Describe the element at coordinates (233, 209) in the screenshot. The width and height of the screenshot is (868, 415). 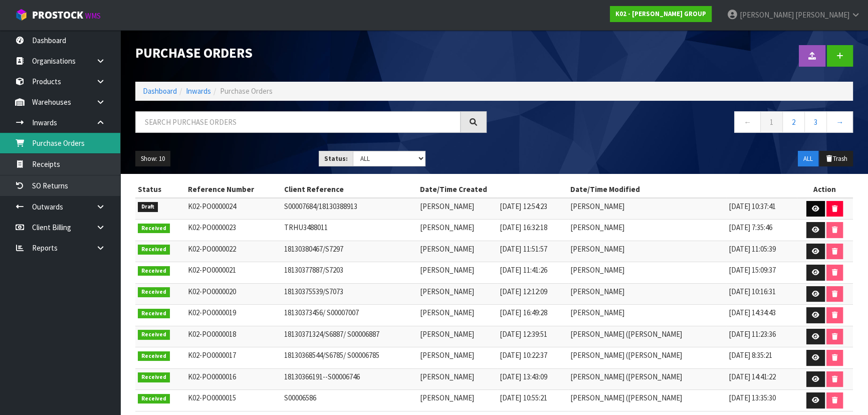
I see `td: K02-PO0000024` at that location.